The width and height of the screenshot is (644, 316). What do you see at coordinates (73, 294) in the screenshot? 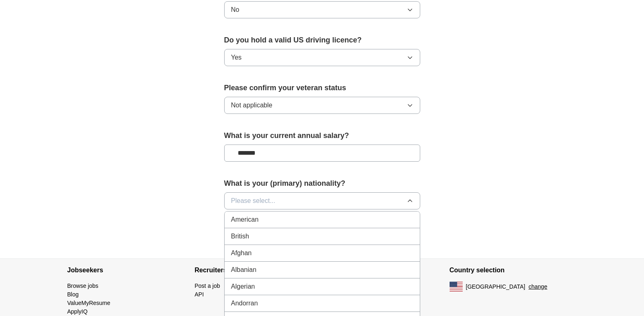
I see `a: Blog` at bounding box center [73, 294].